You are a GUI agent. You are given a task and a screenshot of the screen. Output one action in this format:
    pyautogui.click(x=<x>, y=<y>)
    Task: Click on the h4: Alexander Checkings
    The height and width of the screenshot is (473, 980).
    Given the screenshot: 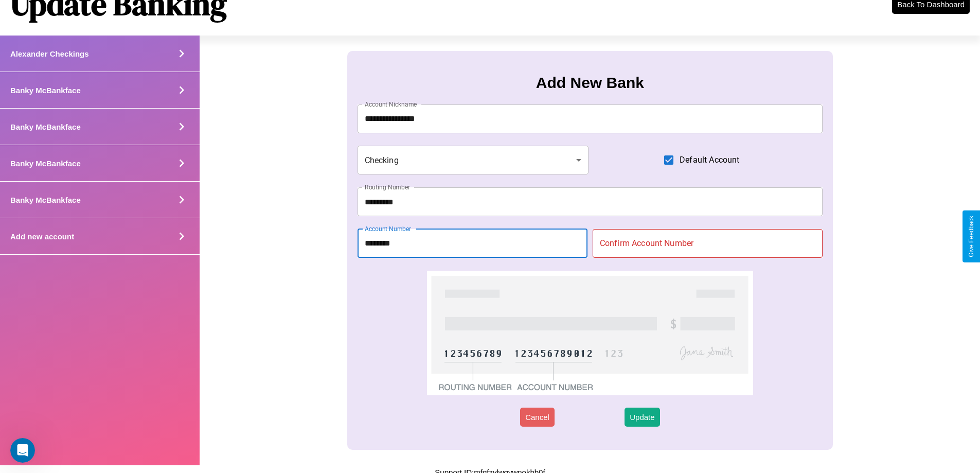 What is the action you would take?
    pyautogui.click(x=50, y=53)
    